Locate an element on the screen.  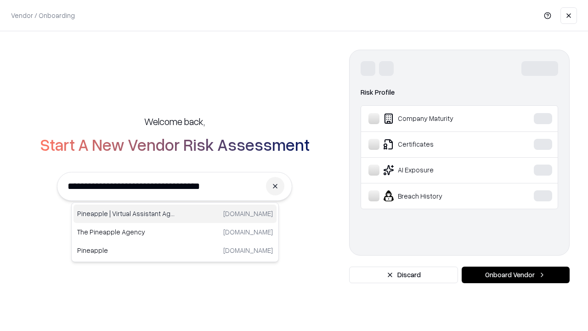
p: Pineapple | Virtual Assistant Agency is located at coordinates (126, 213).